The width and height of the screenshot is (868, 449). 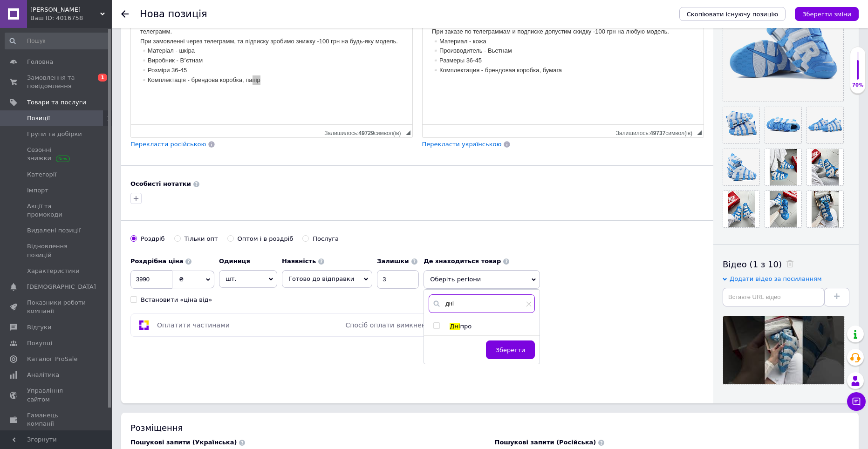 What do you see at coordinates (393, 261) in the screenshot?
I see `b: Залишки` at bounding box center [393, 261].